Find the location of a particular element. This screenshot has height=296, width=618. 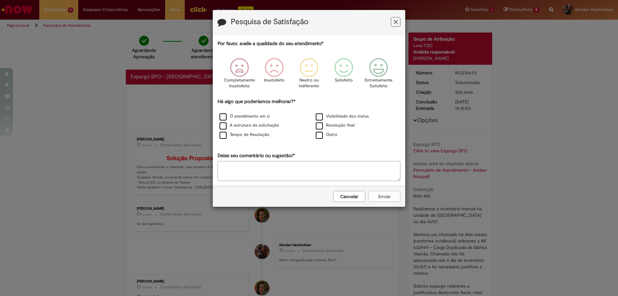

p: Completamente Insatisfeito is located at coordinates (239, 83).